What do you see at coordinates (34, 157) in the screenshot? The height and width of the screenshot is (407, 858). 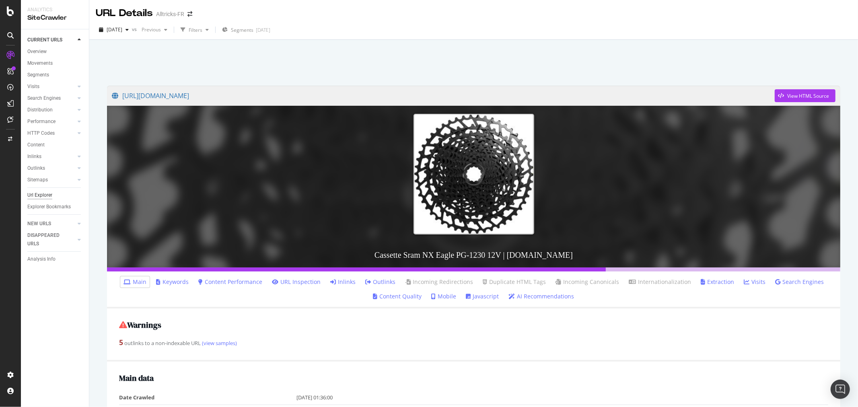 I see `div: Inlinks` at bounding box center [34, 157].